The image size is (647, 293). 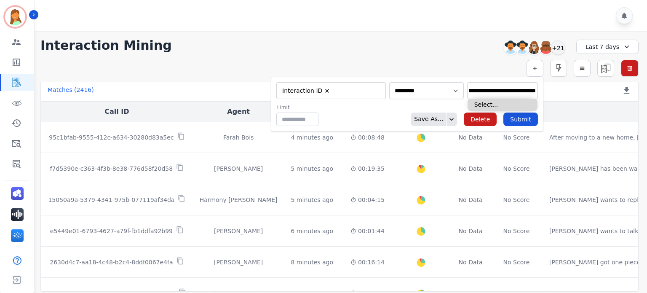 I want to click on div: 8 minutes ago, so click(x=312, y=262).